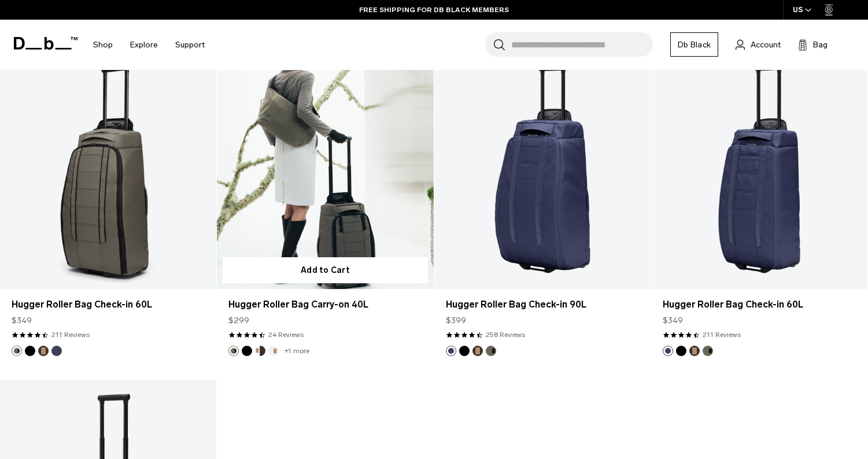 The width and height of the screenshot is (868, 459). I want to click on button: Add to Cart, so click(325, 270).